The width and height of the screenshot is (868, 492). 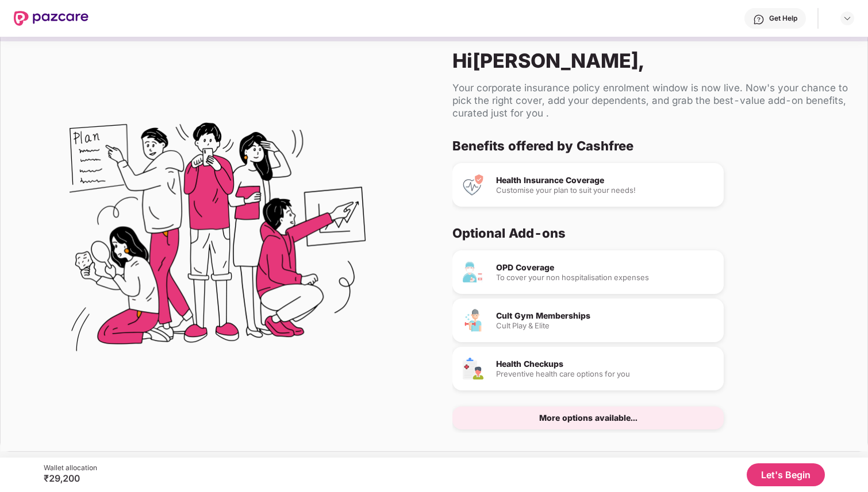 What do you see at coordinates (70, 468) in the screenshot?
I see `div: Wallet allocation` at bounding box center [70, 468].